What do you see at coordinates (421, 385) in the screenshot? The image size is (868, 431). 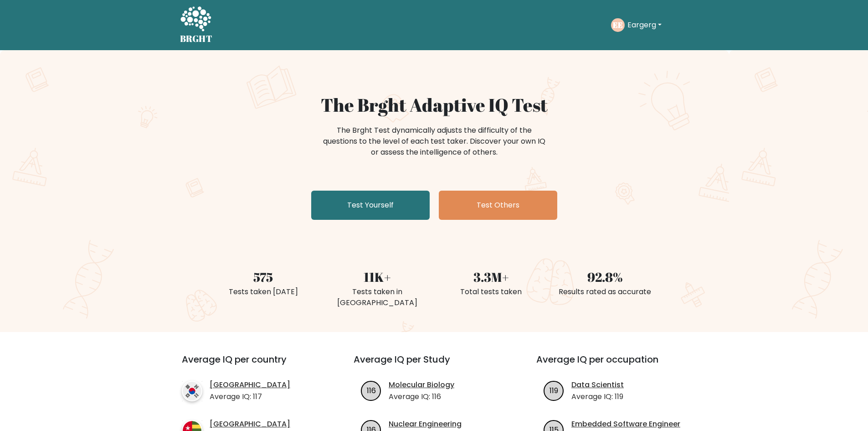 I see `a: Molecular Biology` at bounding box center [421, 385].